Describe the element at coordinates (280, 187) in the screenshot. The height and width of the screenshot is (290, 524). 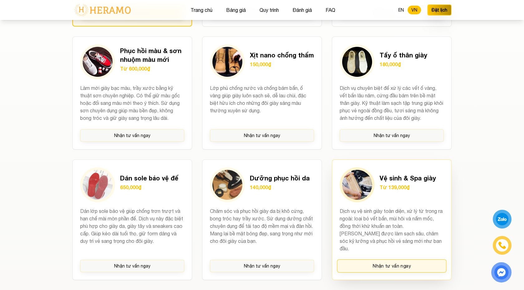
I see `p: 140,000₫` at that location.